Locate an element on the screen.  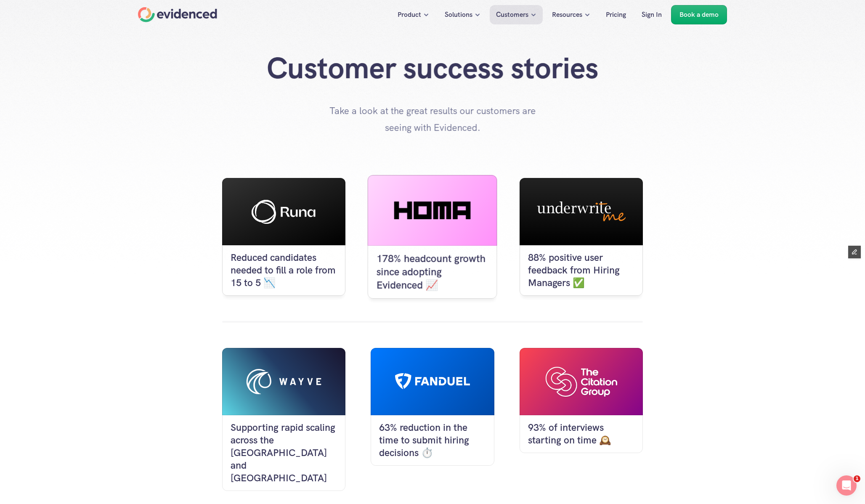
p: Solutions is located at coordinates (458, 15).